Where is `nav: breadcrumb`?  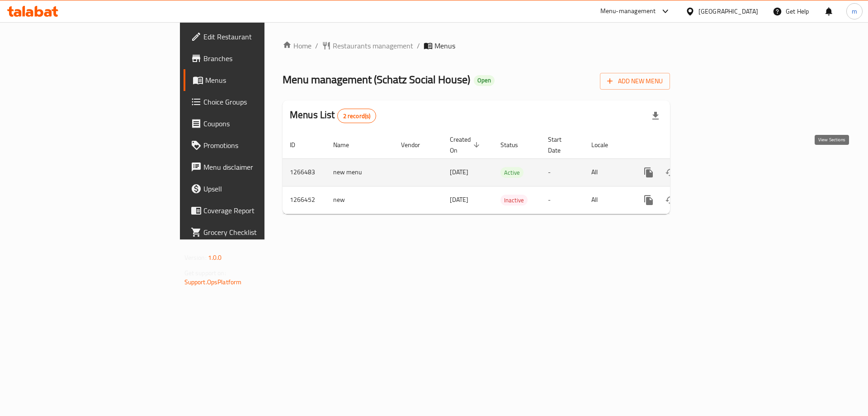
nav: breadcrumb is located at coordinates (476, 46).